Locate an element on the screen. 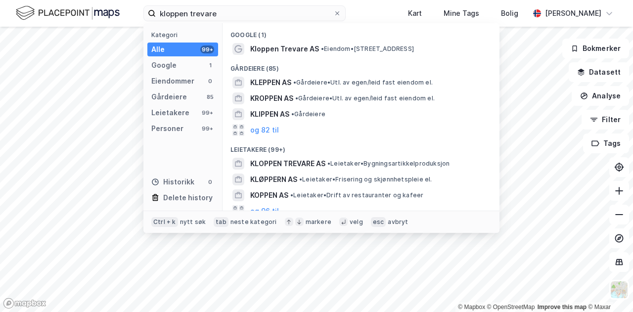 The height and width of the screenshot is (312, 633). div: Gårdeiere (85) is located at coordinates (361, 66).